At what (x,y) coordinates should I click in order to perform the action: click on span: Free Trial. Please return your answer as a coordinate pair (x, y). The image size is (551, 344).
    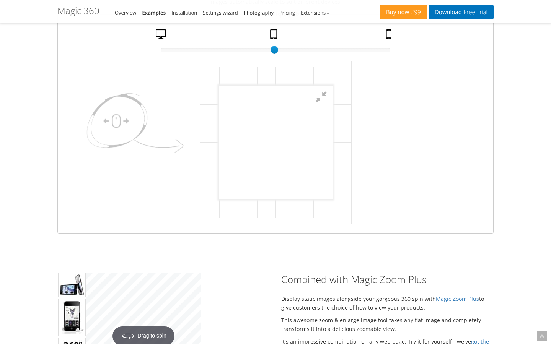
    Looking at the image, I should click on (474, 12).